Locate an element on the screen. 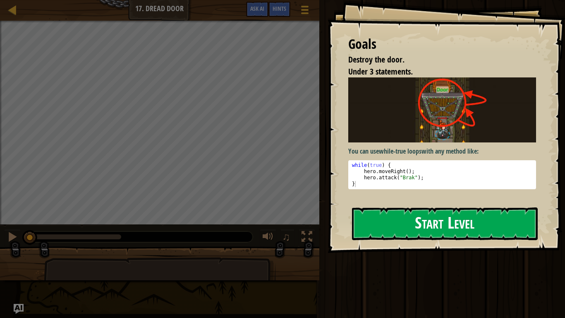 The image size is (565, 318). strong: while-true loops is located at coordinates (400, 151).